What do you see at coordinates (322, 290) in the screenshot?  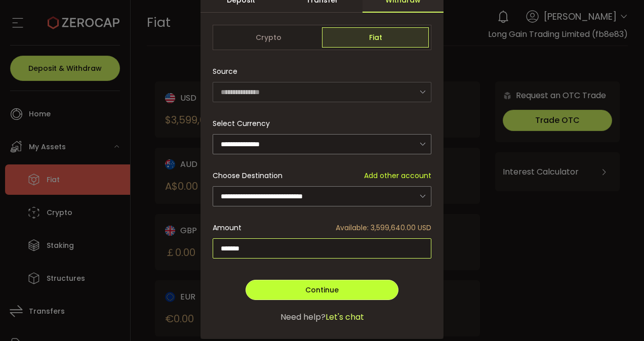 I see `span: Continue` at bounding box center [322, 290].